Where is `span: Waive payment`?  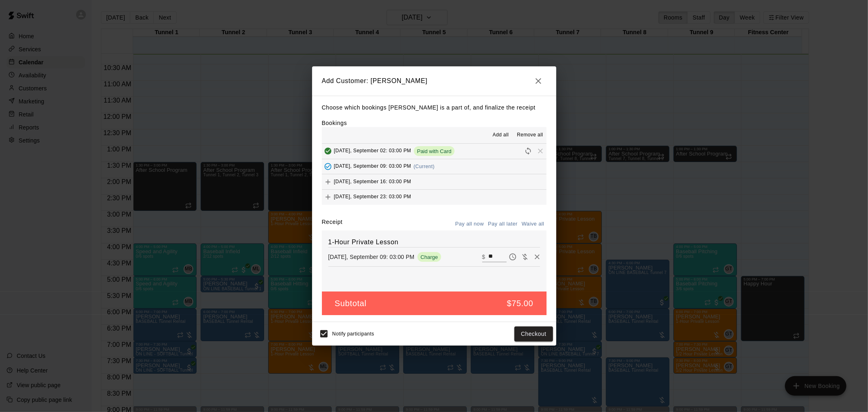
span: Waive payment is located at coordinates (525, 257).